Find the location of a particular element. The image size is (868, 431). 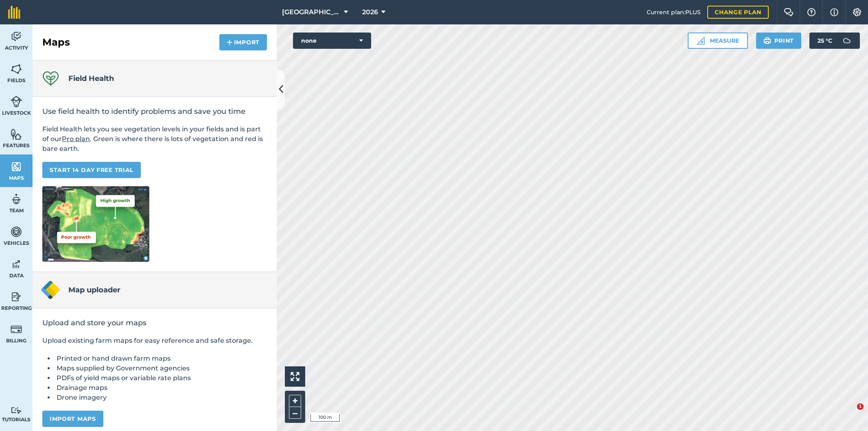

button: Measure is located at coordinates (718, 41).